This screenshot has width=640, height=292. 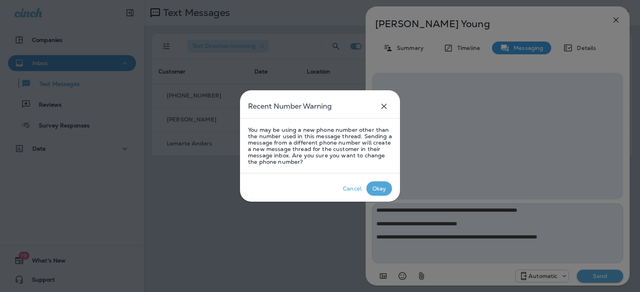 I want to click on button: Okay, so click(x=379, y=189).